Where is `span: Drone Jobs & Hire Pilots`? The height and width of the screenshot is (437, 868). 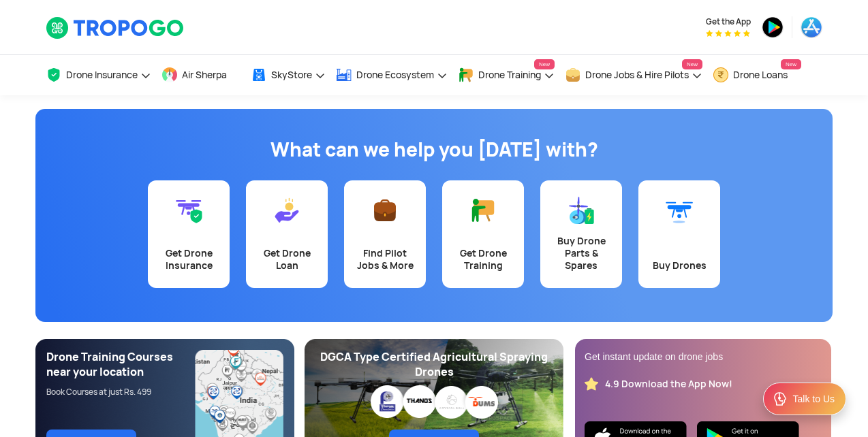
span: Drone Jobs & Hire Pilots is located at coordinates (637, 75).